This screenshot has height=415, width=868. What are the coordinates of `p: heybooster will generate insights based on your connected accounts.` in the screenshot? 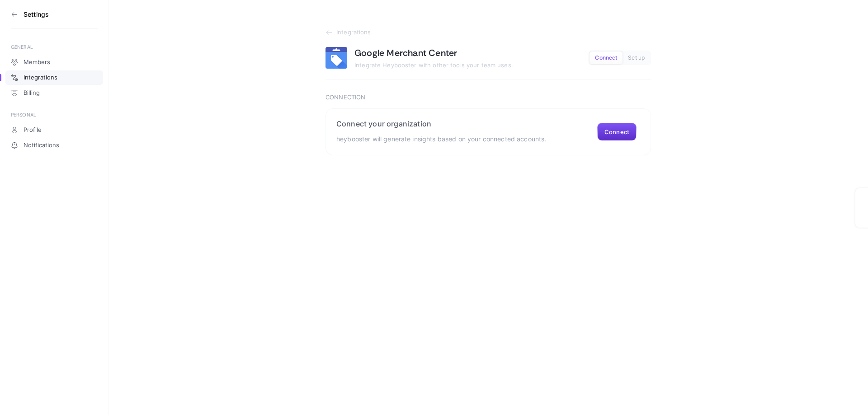 It's located at (441, 139).